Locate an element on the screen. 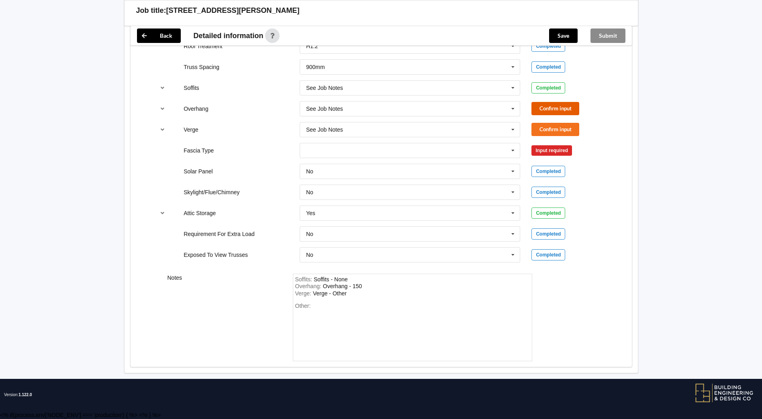  label: Solar Panel is located at coordinates (198, 171).